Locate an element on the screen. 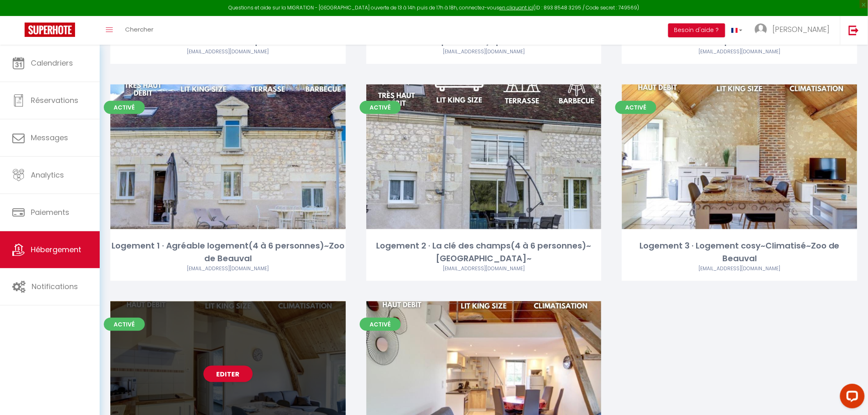 The height and width of the screenshot is (415, 868). span: Hébergement is located at coordinates (56, 250).